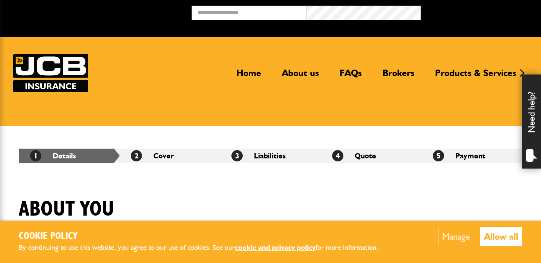  Describe the element at coordinates (532, 121) in the screenshot. I see `div: Need help?` at that location.